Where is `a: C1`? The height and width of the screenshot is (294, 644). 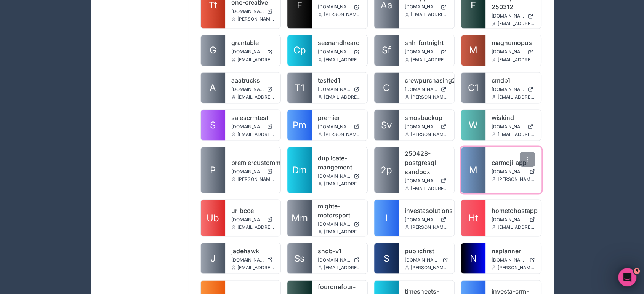 a: C1 is located at coordinates (473, 88).